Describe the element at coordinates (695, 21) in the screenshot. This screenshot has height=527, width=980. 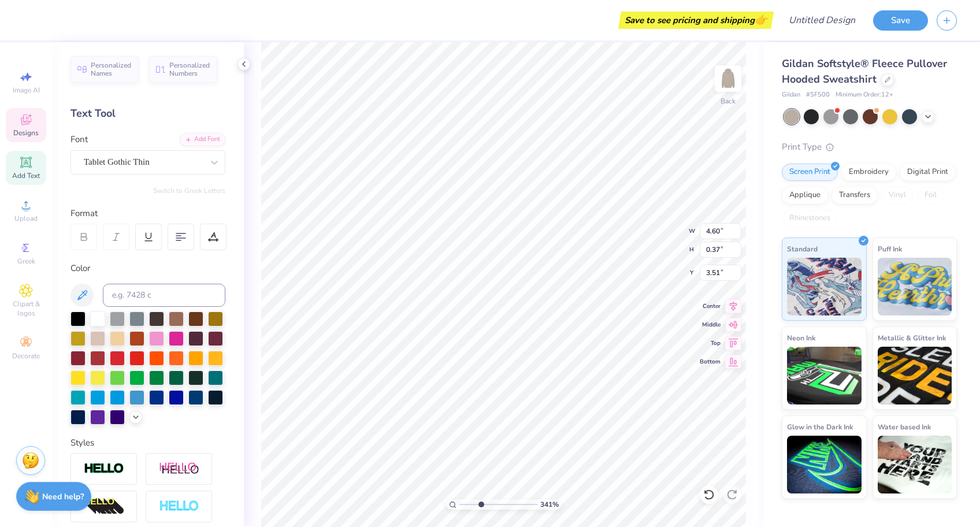
I see `div: Save to see pricing and shipping` at that location.